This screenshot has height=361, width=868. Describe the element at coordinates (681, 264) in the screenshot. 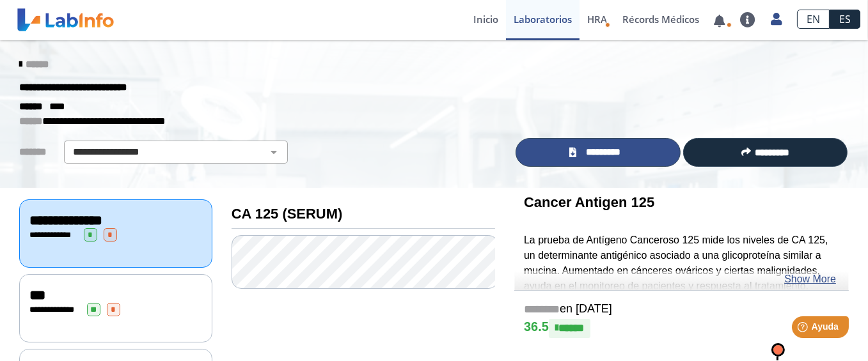

I see `p: La prueba de Antígeno Canceroso 125 mide los niveles de CA 125, un determinante antigénico asocia...` at that location.